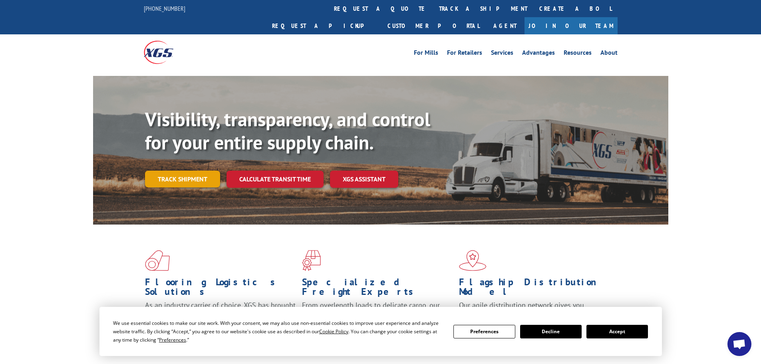 This screenshot has height=364, width=761. I want to click on h1: Flooring Logistics Solutions, so click(220, 289).